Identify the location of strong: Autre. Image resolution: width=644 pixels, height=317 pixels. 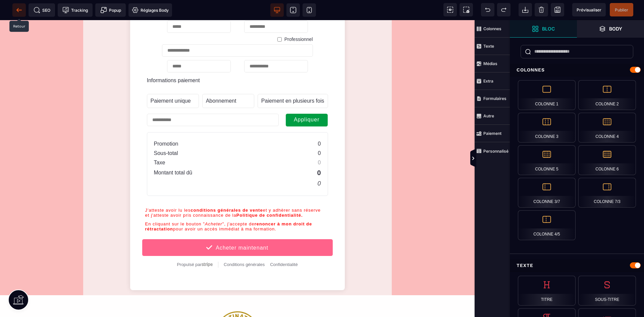
(488, 116).